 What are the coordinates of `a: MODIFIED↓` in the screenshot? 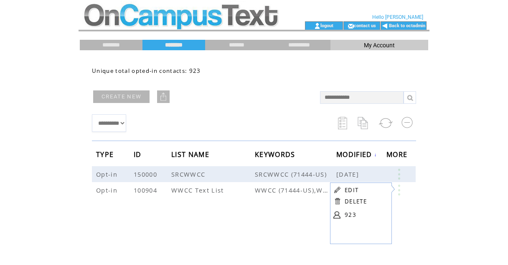 It's located at (357, 154).